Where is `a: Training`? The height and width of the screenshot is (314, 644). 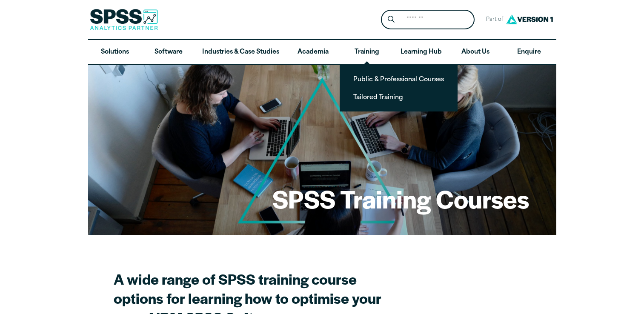 a: Training is located at coordinates (366, 52).